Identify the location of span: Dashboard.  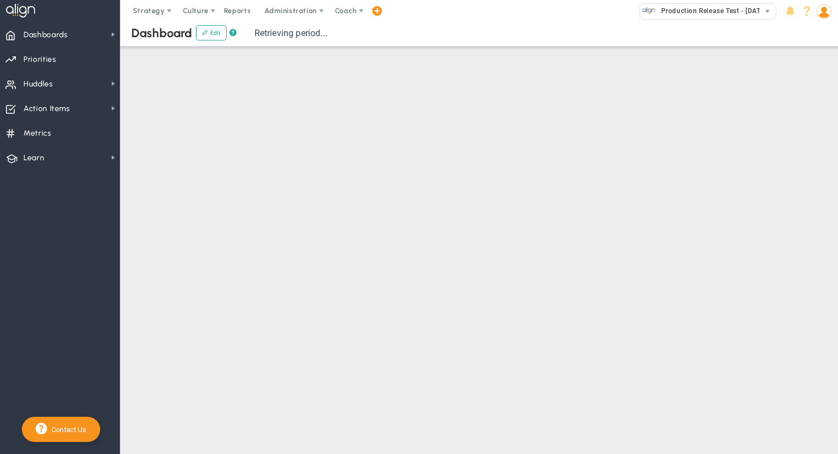
(161, 33).